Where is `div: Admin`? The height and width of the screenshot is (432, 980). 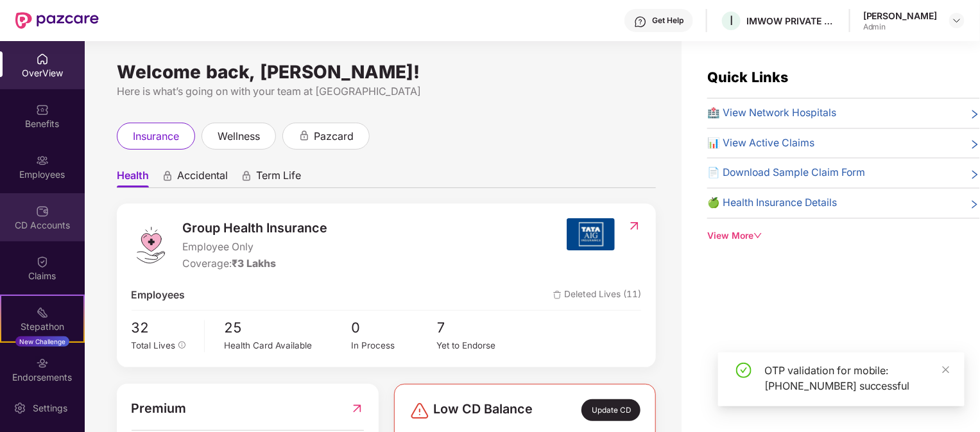
div: Admin is located at coordinates (900, 27).